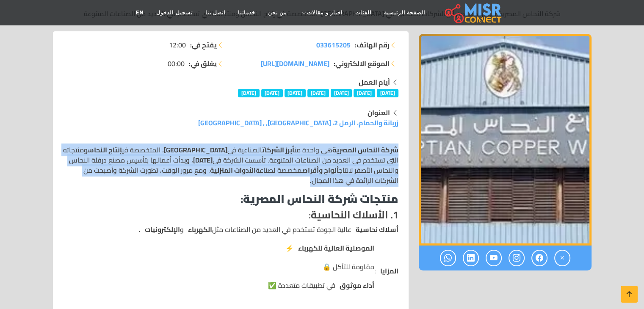 This screenshot has width=644, height=309. I want to click on strong: الكهرباء, so click(200, 229).